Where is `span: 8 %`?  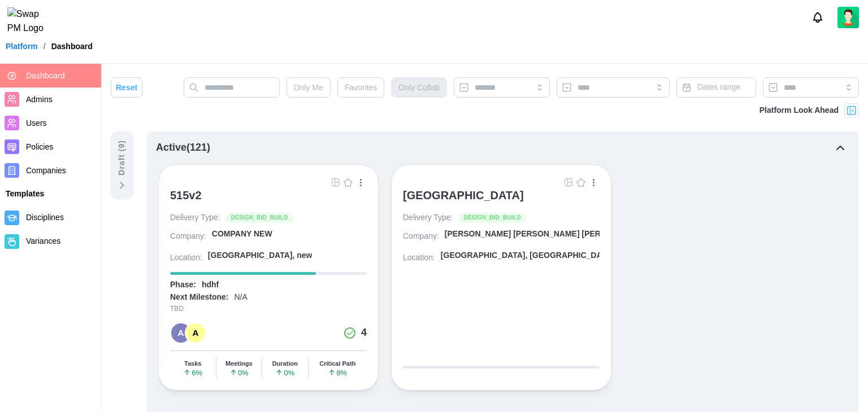
span: 8 % is located at coordinates (337, 373).